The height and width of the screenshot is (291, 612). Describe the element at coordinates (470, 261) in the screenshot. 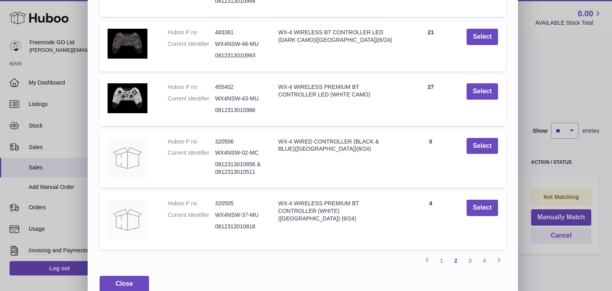

I see `a: 3` at that location.